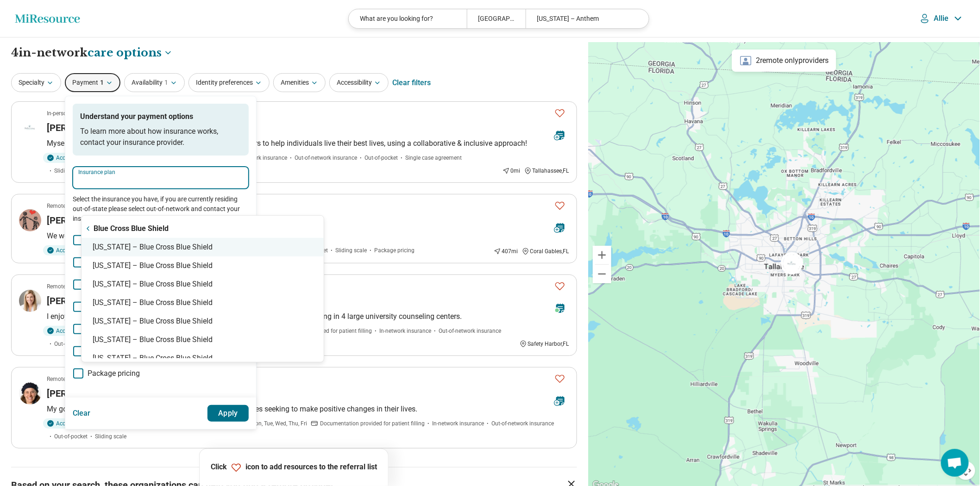 The height and width of the screenshot is (486, 980). Describe the element at coordinates (602, 274) in the screenshot. I see `button: Zoom out` at that location.